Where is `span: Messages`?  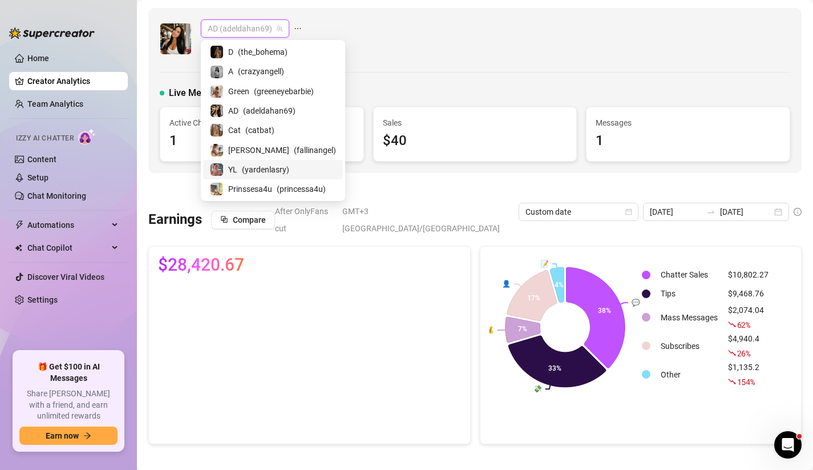
span: Messages is located at coordinates (688, 123).